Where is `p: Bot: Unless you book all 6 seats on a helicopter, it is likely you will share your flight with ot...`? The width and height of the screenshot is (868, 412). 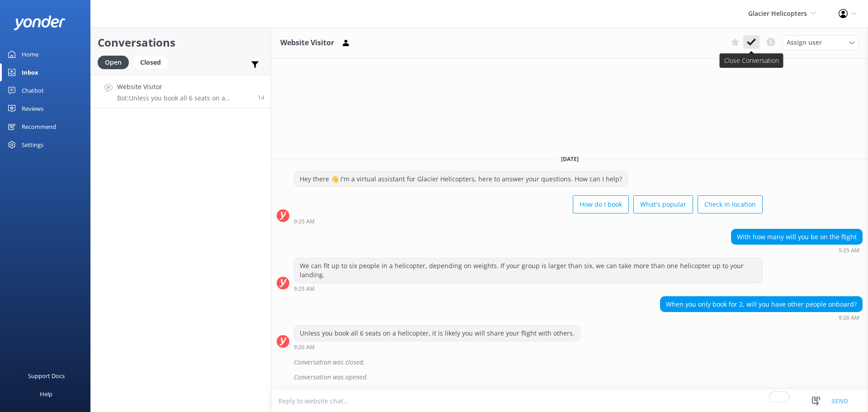
p: Bot: Unless you book all 6 seats on a helicopter, it is likely you will share your flight with ot... is located at coordinates (184, 98).